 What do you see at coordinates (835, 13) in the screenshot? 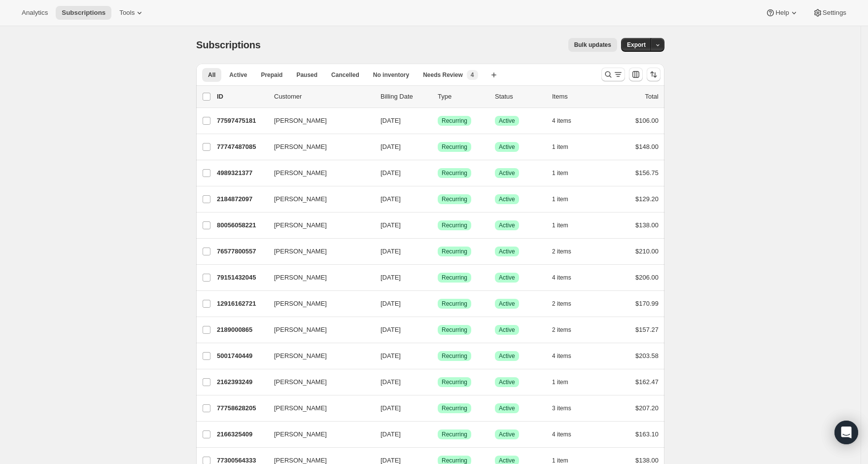
I see `span: Settings` at bounding box center [835, 13].